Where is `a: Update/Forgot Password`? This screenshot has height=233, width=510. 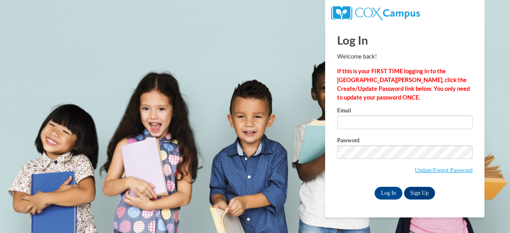 a: Update/Forgot Password is located at coordinates (443, 170).